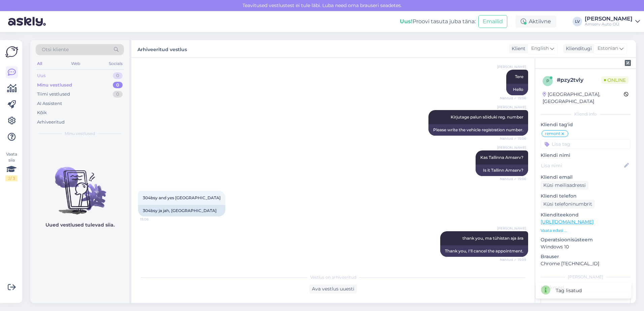  What do you see at coordinates (115, 64) in the screenshot?
I see `div: Socials` at bounding box center [115, 64].